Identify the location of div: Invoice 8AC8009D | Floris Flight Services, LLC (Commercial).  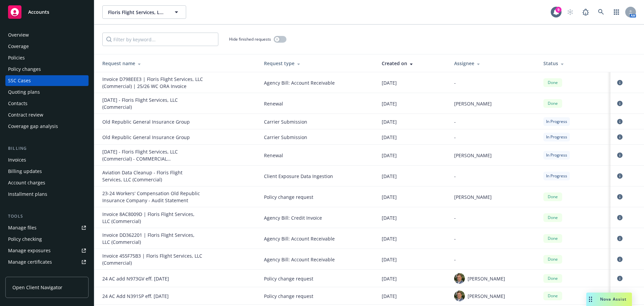
(152, 218).